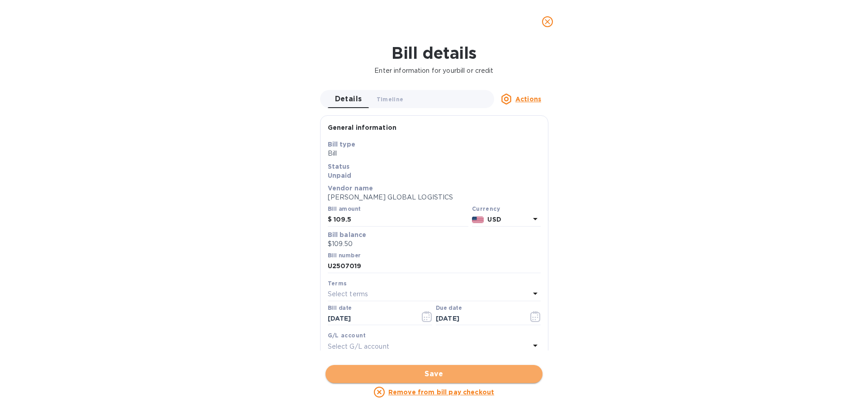 This screenshot has height=412, width=868. Describe the element at coordinates (401, 220) in the screenshot. I see `input: $ Enter bill amount` at that location.